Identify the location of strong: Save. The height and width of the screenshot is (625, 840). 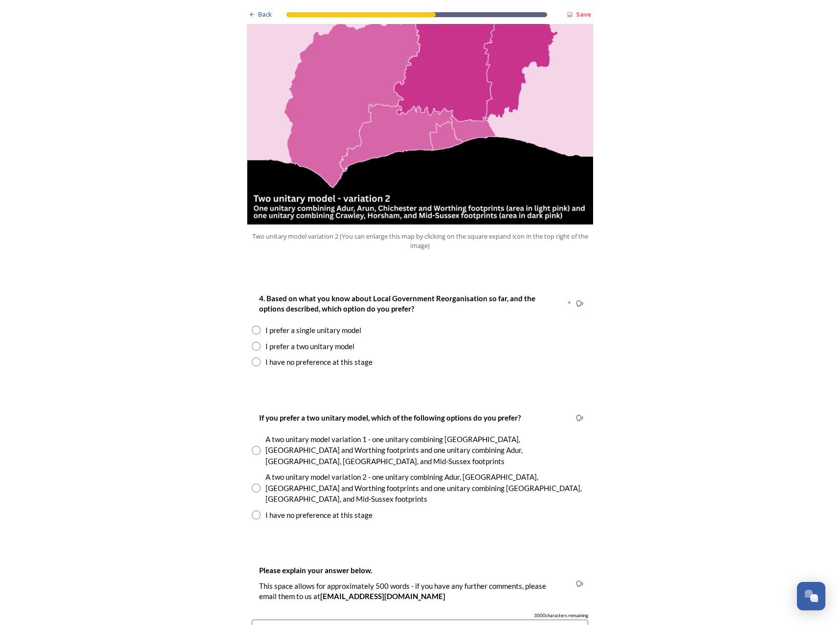
(583, 14).